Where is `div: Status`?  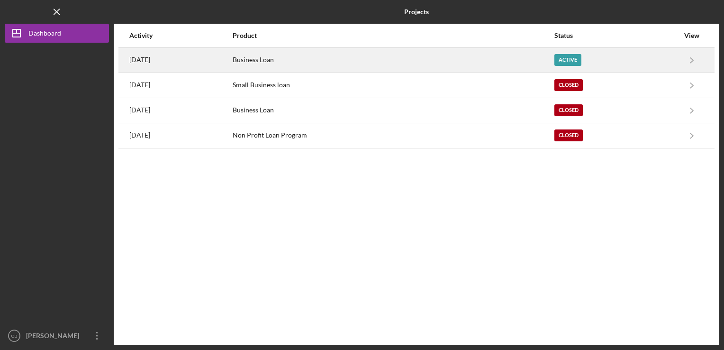 div: Status is located at coordinates (617, 36).